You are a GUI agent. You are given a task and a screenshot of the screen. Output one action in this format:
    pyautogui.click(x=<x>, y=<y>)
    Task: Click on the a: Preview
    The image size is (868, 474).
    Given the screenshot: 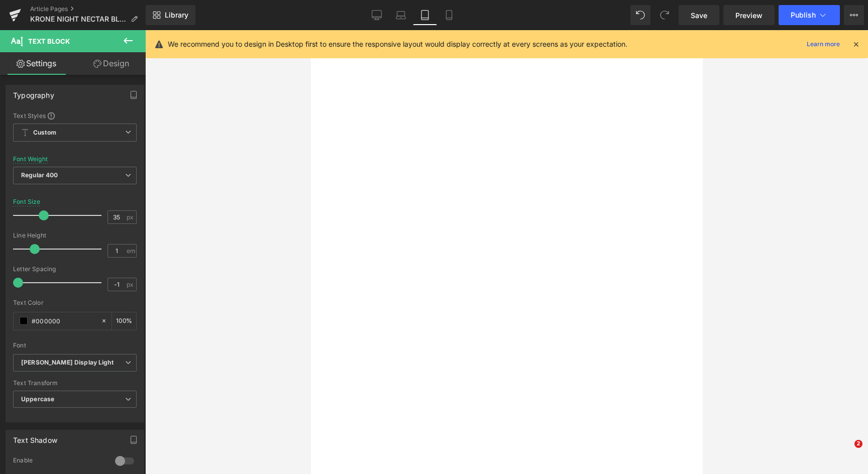 What is the action you would take?
    pyautogui.click(x=749, y=15)
    